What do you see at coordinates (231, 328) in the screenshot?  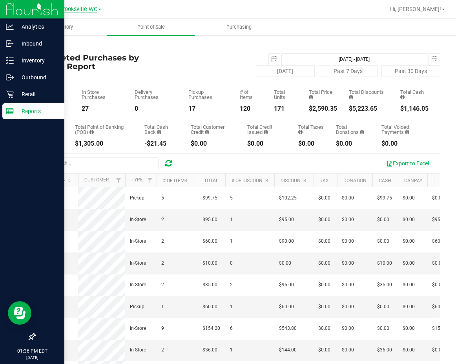 I see `span: 6` at bounding box center [231, 328].